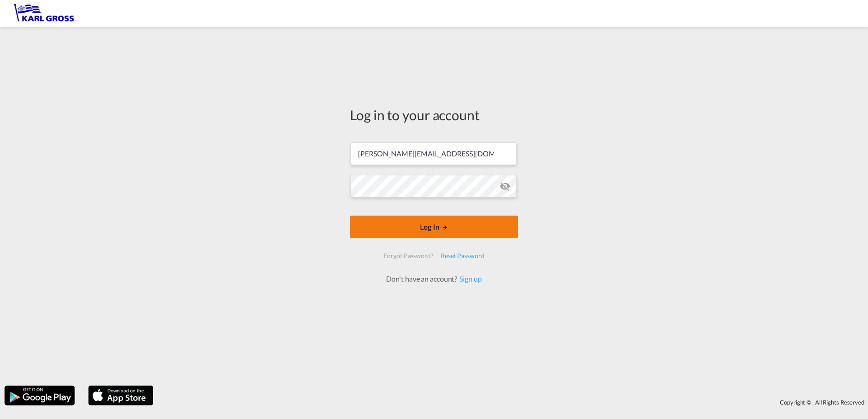 Image resolution: width=868 pixels, height=419 pixels. Describe the element at coordinates (39, 396) in the screenshot. I see `img: google.png` at that location.